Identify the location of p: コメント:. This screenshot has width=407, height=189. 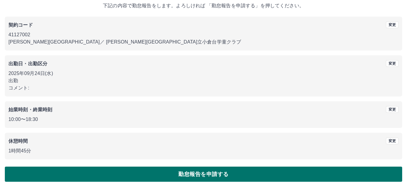
(203, 88).